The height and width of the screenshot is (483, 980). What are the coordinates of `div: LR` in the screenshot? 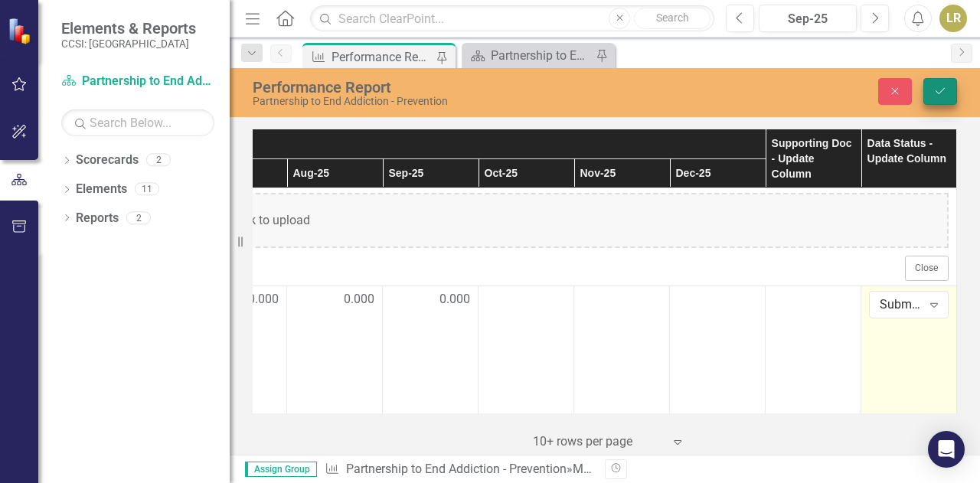 It's located at (953, 18).